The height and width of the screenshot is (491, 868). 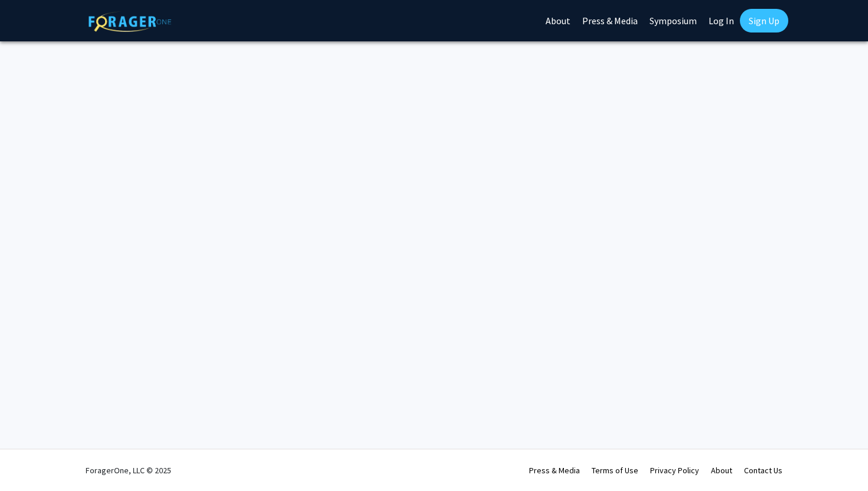 What do you see at coordinates (554, 470) in the screenshot?
I see `a: Press & Media` at bounding box center [554, 470].